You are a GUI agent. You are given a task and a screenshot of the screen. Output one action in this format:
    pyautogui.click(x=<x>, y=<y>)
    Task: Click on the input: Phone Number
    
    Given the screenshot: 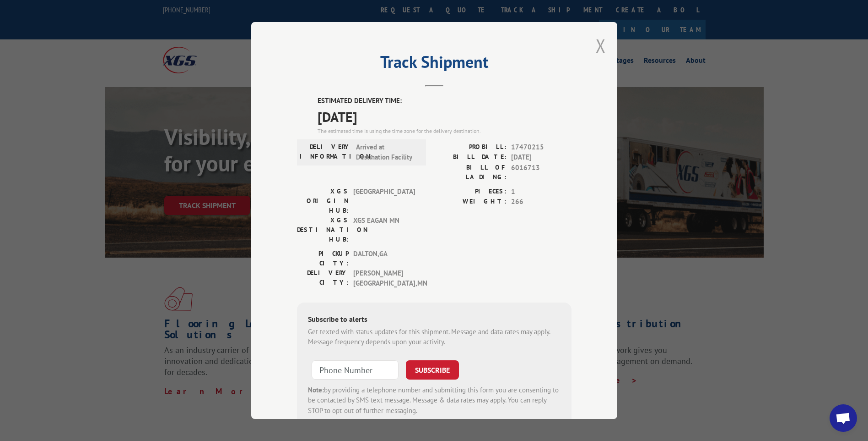 What is the action you would take?
    pyautogui.click(x=355, y=370)
    